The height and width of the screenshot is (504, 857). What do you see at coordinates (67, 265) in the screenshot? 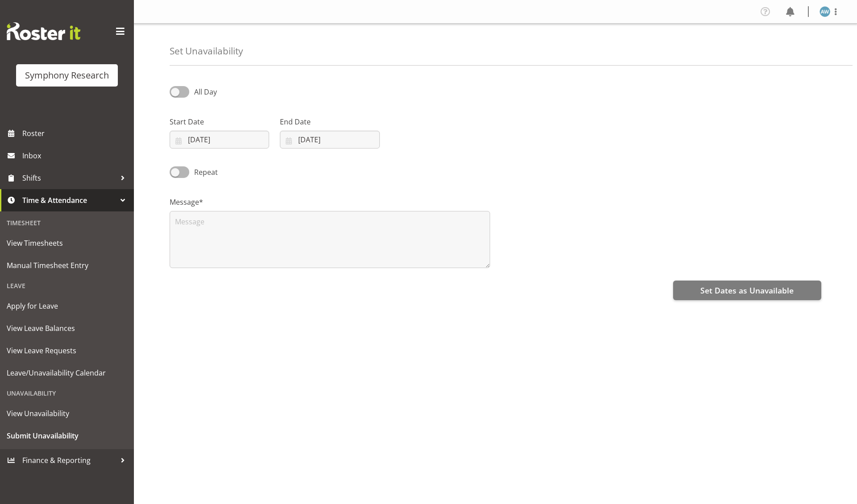
I see `a: Manual Timesheet Entry` at bounding box center [67, 265].